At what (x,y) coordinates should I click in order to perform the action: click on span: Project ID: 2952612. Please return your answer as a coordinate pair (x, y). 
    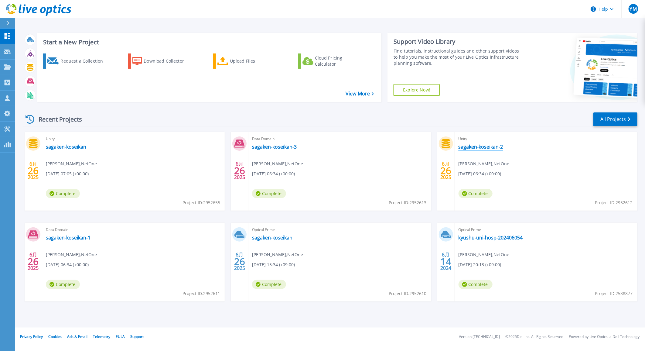
    Looking at the image, I should click on (614, 202).